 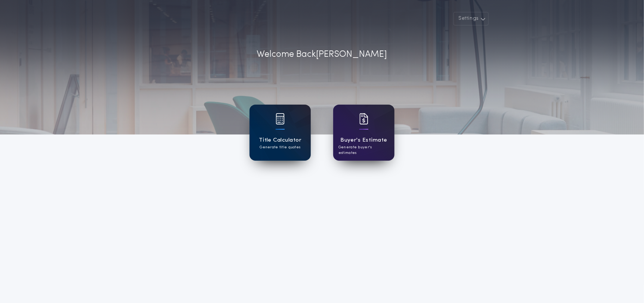 What do you see at coordinates (280, 133) in the screenshot?
I see `a: card iconTitle CalculatorGenerate title quotes` at bounding box center [280, 133].